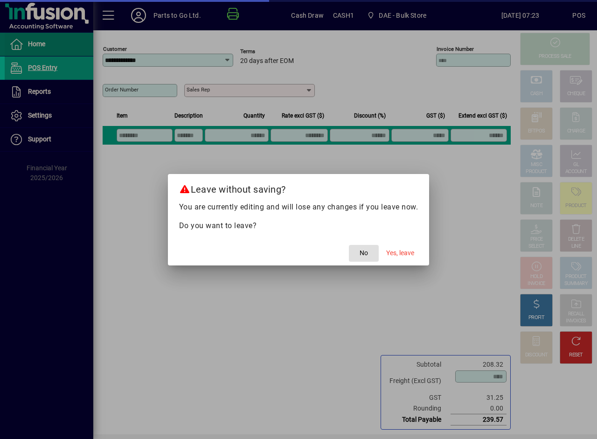 This screenshot has width=597, height=439. I want to click on h2: Leave without saving?, so click(298, 187).